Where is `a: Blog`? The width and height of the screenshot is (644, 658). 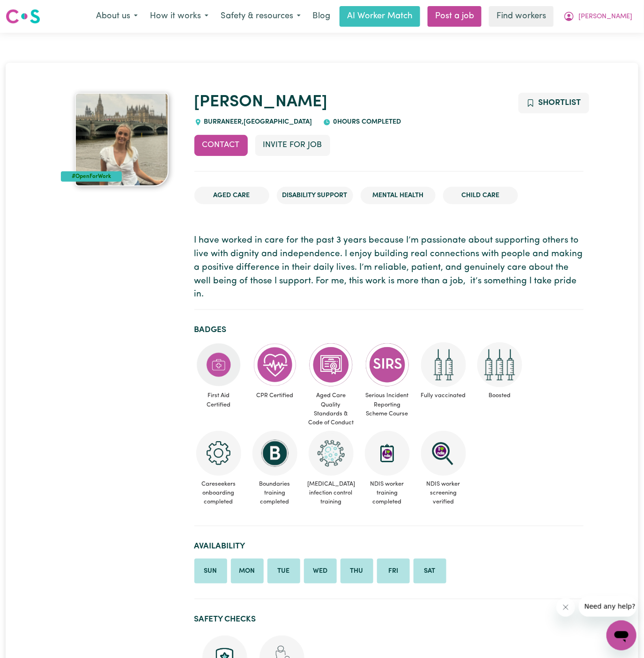 a: Blog is located at coordinates (321, 16).